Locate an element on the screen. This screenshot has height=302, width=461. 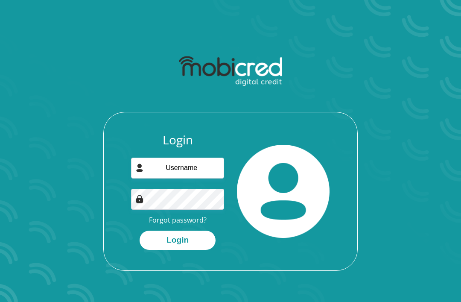
img: Image is located at coordinates (140, 199).